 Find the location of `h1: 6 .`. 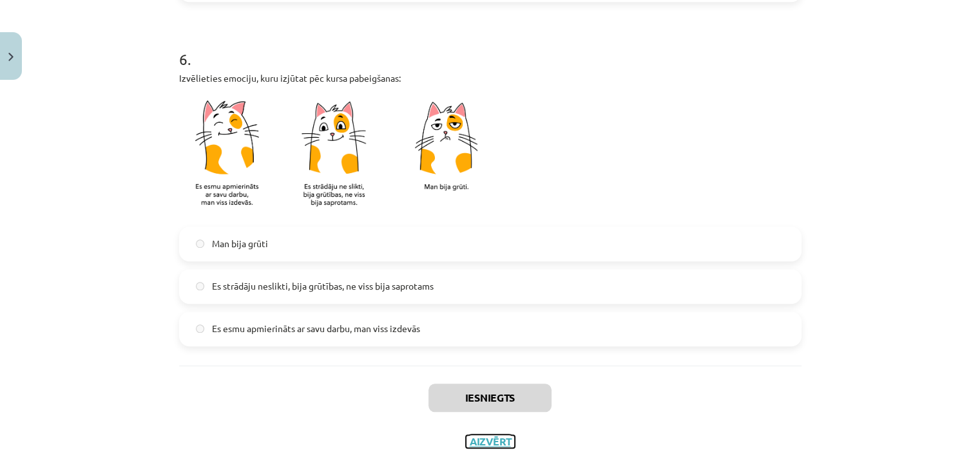

h1: 6 . is located at coordinates (490, 48).